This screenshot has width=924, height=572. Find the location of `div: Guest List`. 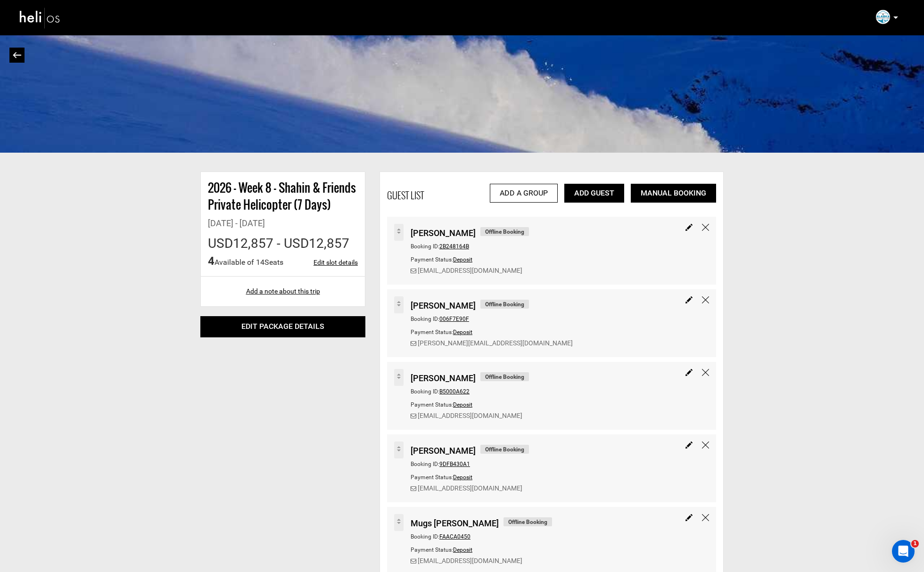

div: Guest List is located at coordinates (405, 195).